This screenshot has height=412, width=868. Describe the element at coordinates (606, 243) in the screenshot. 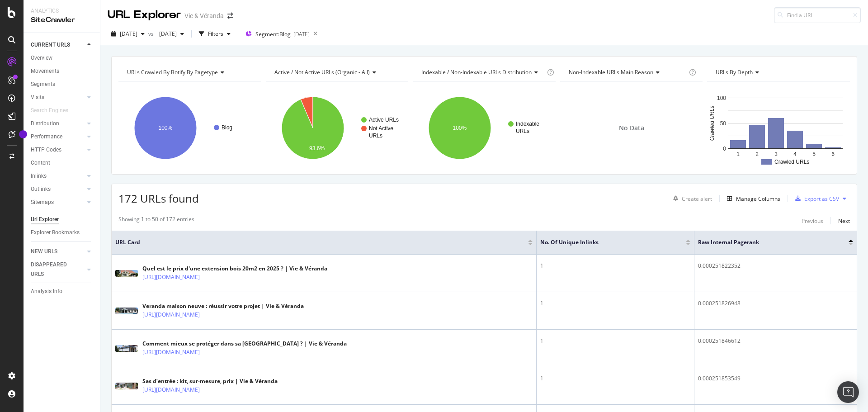

I see `span: No. of Unique Inlinks` at that location.